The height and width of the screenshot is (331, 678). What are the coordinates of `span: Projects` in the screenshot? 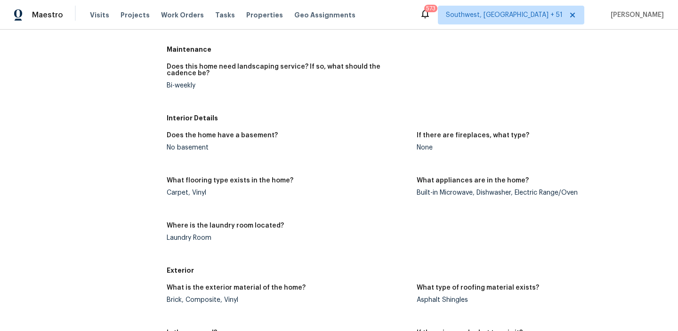 It's located at (135, 15).